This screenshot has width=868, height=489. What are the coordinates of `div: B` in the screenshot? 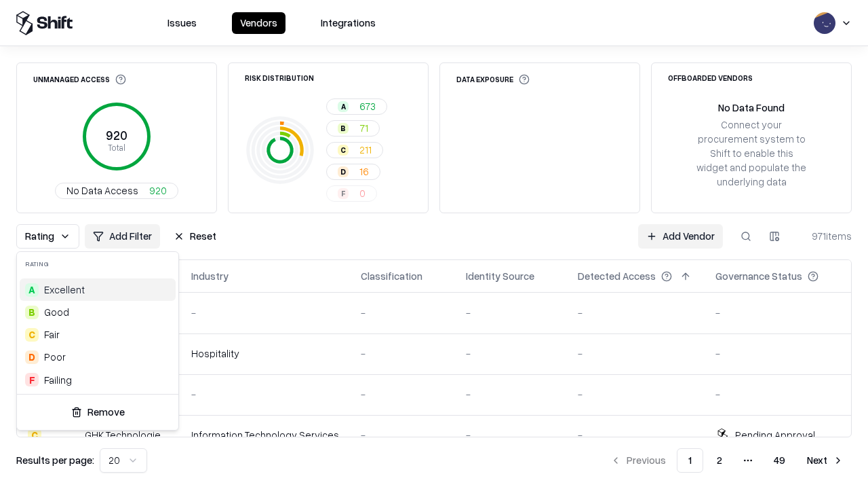 It's located at (32, 312).